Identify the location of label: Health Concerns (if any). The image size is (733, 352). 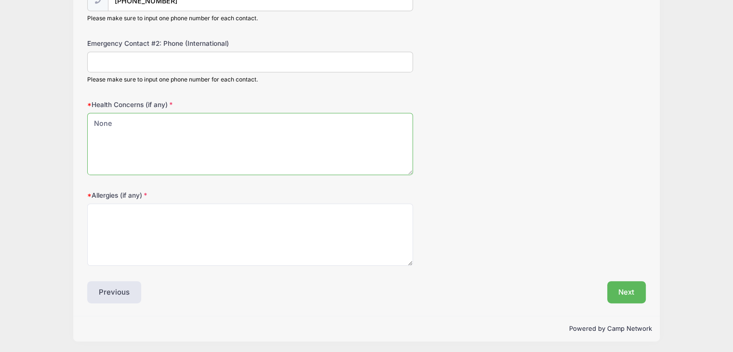
(180, 105).